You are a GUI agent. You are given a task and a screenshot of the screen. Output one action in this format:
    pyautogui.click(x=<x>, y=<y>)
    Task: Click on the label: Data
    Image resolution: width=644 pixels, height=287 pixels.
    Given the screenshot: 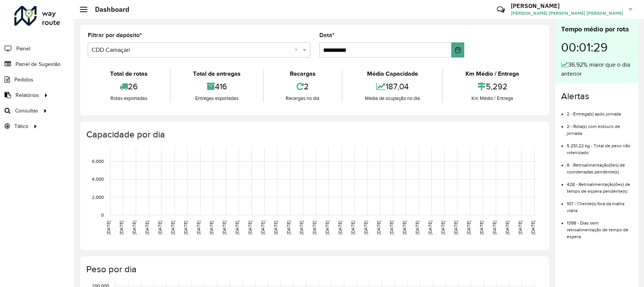 What is the action you would take?
    pyautogui.click(x=327, y=35)
    